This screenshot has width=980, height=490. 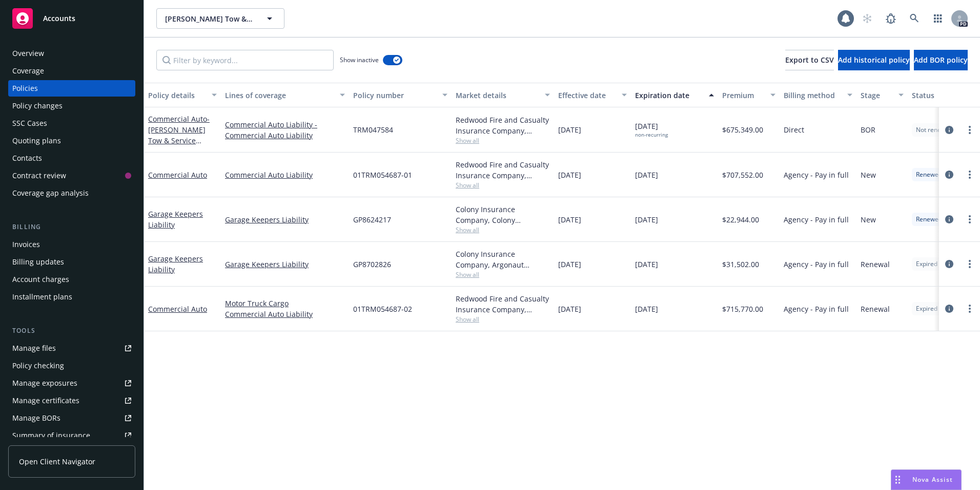 What do you see at coordinates (874, 60) in the screenshot?
I see `button: Add historical policy` at bounding box center [874, 60].